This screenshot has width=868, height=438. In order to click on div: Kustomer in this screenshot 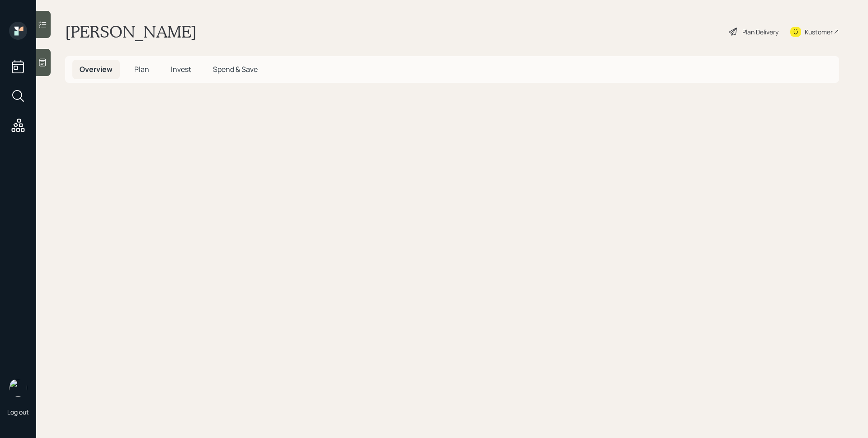, I will do `click(818, 32)`.